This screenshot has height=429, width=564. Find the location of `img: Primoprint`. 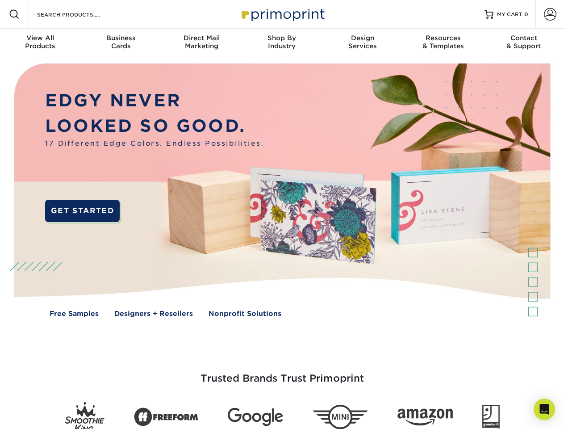

img: Primoprint is located at coordinates (282, 14).